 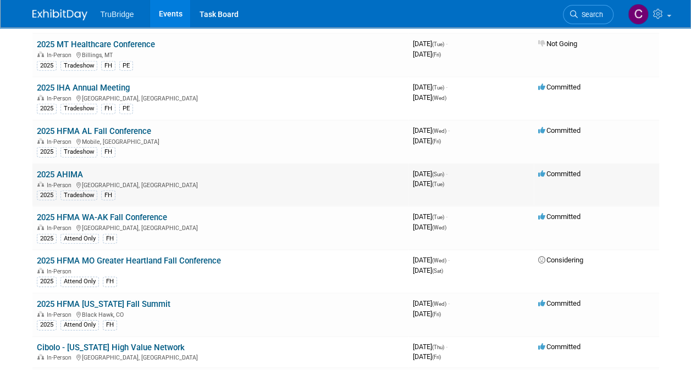 What do you see at coordinates (588, 14) in the screenshot?
I see `a: Search` at bounding box center [588, 14].